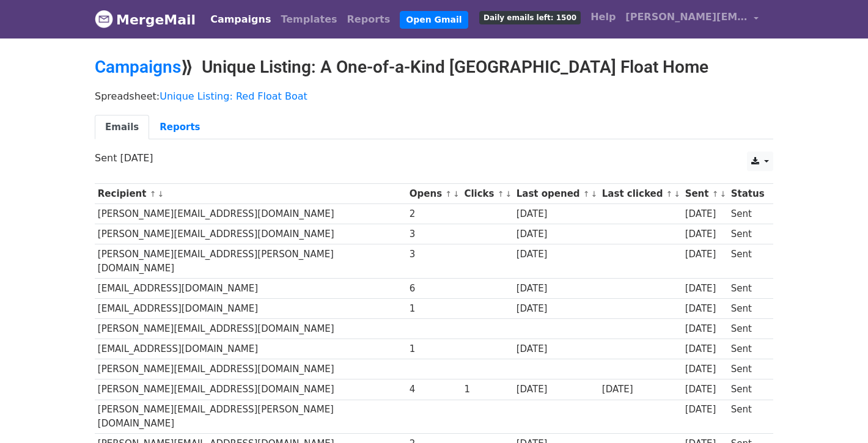  Describe the element at coordinates (122, 127) in the screenshot. I see `a: Emails` at that location.